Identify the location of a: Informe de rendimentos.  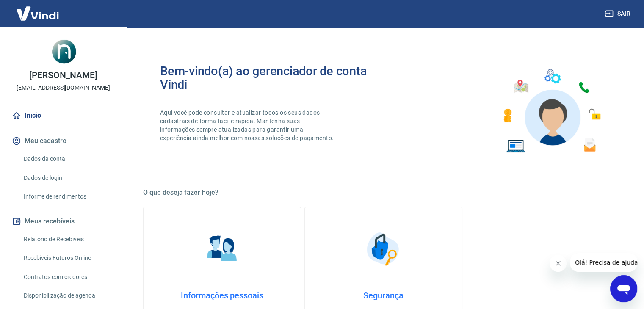
(68, 196).